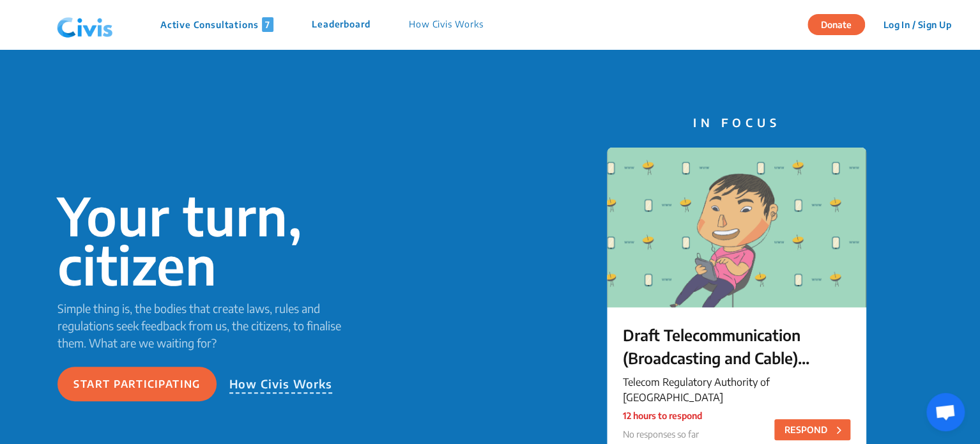 The height and width of the screenshot is (444, 980). I want to click on div: Open chat, so click(945, 412).